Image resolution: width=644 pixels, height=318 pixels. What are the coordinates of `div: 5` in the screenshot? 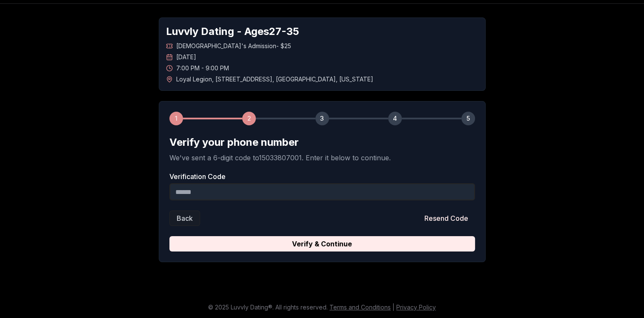 It's located at (468, 119).